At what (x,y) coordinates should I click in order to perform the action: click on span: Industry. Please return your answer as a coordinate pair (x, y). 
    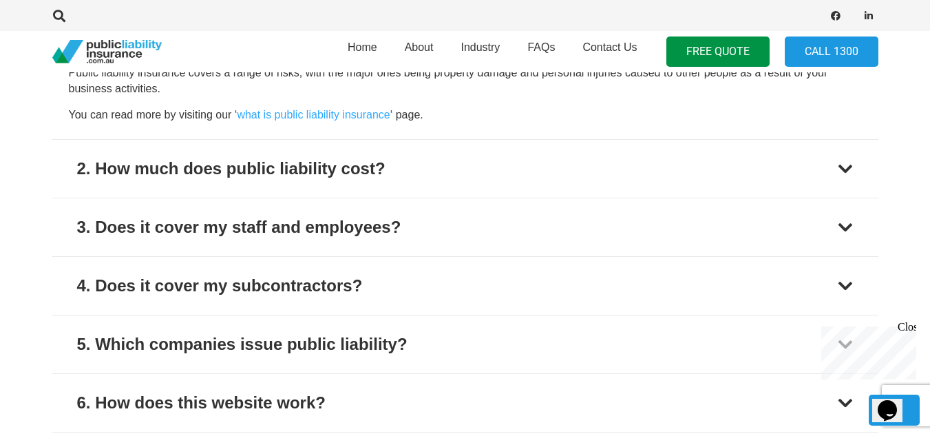
    Looking at the image, I should click on (480, 47).